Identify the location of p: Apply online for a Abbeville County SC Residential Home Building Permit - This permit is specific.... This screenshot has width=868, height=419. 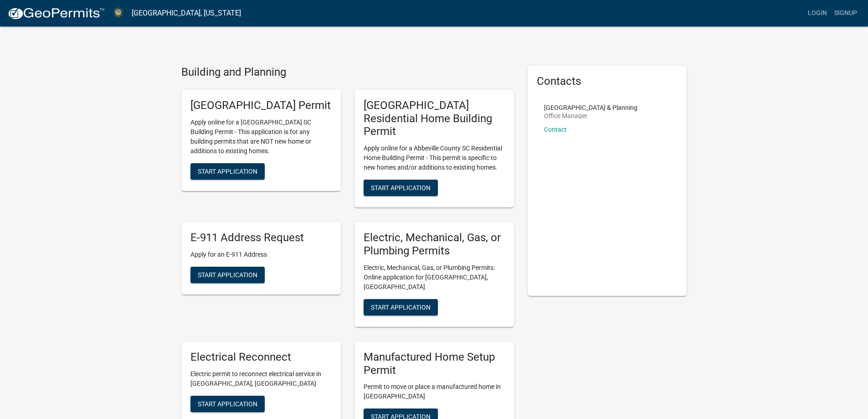
(434, 158).